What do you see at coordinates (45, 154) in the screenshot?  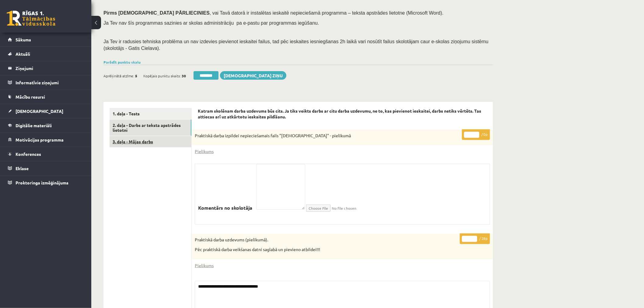 I see `a: Konferences` at bounding box center [45, 154].